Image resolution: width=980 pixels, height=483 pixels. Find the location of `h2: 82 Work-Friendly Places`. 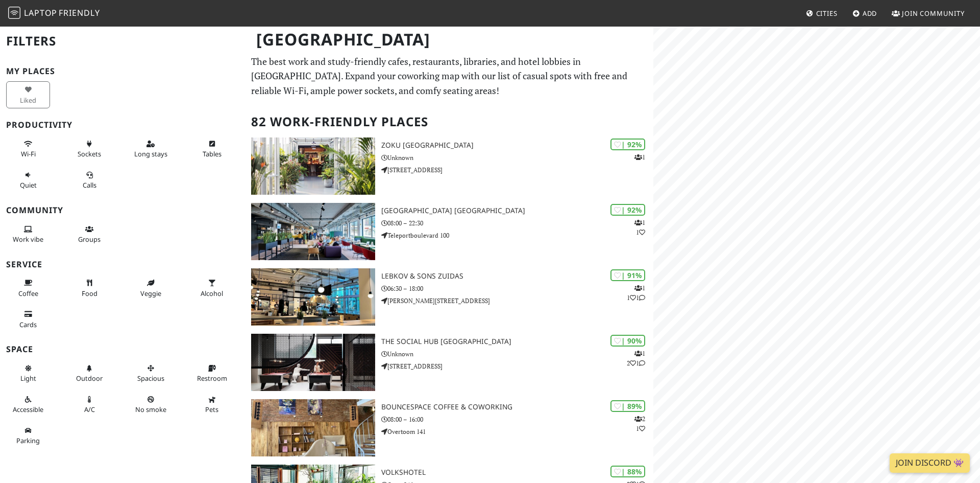

h2: 82 Work-Friendly Places is located at coordinates (449, 121).